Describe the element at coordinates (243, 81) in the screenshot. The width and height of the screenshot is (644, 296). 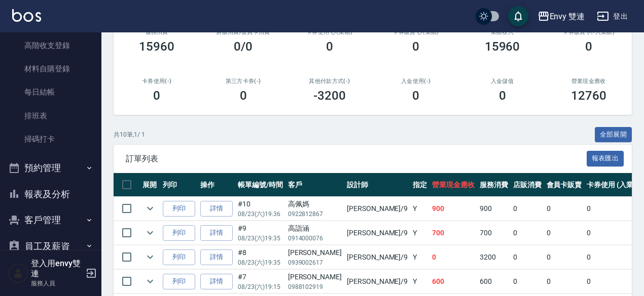
I see `h2: 第三方卡券(-)` at that location.